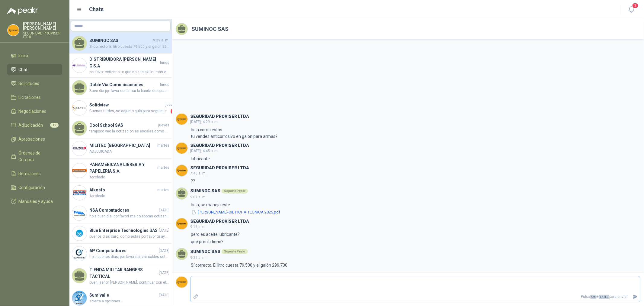 This screenshot has width=644, height=306. What do you see at coordinates (122, 190) in the screenshot?
I see `h4: Alkosto` at bounding box center [122, 190].